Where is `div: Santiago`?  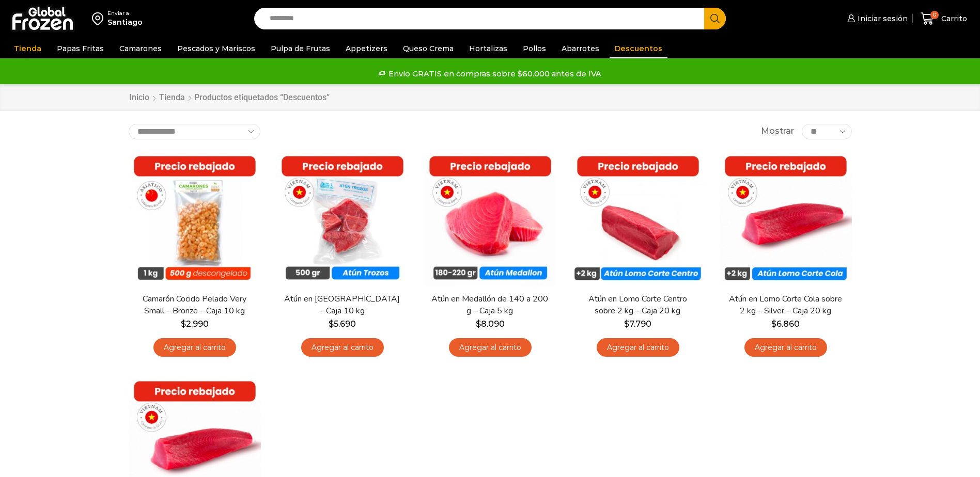 div: Santiago is located at coordinates (125, 22).